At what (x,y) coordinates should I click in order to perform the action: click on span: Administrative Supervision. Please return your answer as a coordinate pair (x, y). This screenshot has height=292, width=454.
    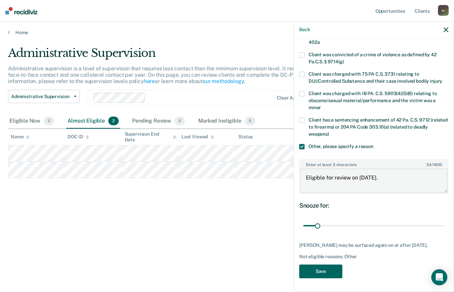
    Looking at the image, I should click on (41, 96).